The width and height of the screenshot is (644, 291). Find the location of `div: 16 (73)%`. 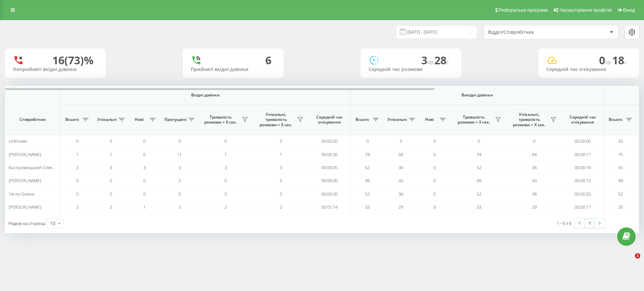

div: 16 (73)% is located at coordinates (73, 60).